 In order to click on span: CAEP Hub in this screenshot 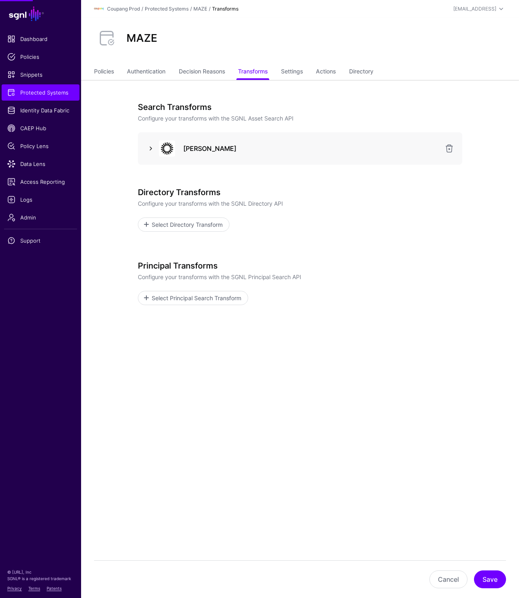, I will do `click(41, 128)`.